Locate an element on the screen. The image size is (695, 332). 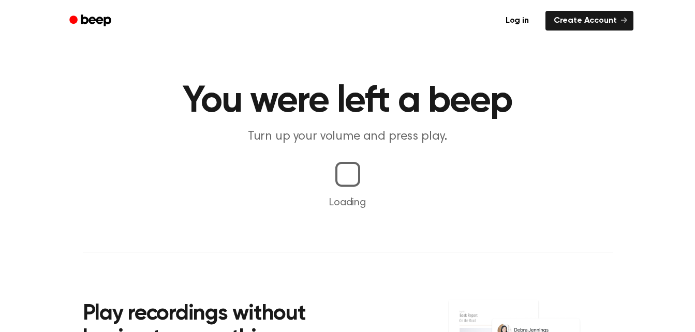
p: Turn up your volume and press play. is located at coordinates (348, 137).